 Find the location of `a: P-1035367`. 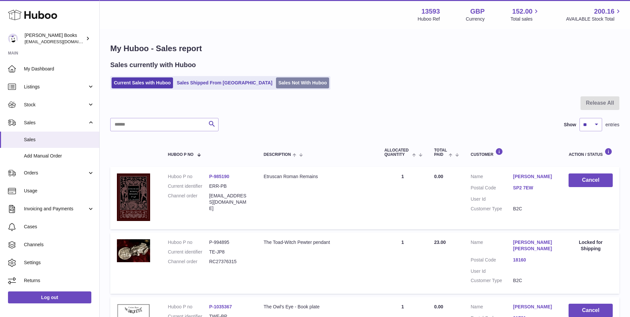

a: P-1035367 is located at coordinates (221, 307).